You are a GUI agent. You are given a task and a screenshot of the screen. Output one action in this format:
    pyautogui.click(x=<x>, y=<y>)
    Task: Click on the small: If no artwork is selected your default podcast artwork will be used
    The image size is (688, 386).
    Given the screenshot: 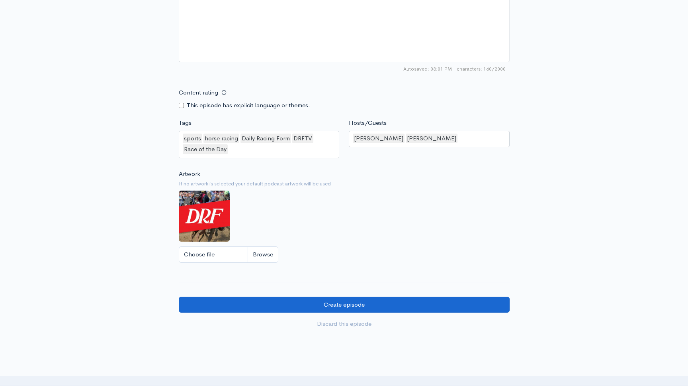 What is the action you would take?
    pyautogui.click(x=344, y=184)
    